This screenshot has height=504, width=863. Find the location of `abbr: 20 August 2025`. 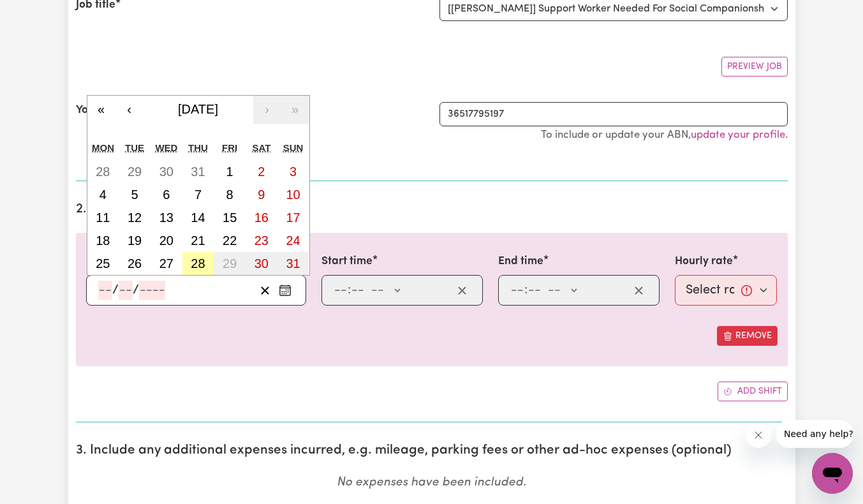

abbr: 20 August 2025 is located at coordinates (167, 240).